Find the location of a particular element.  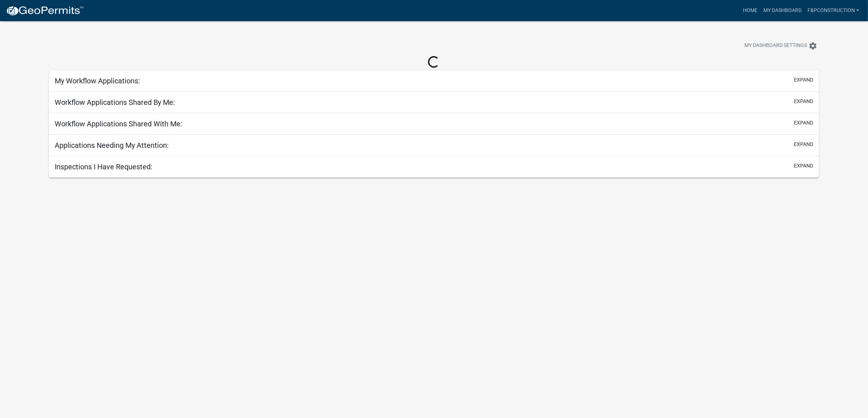

h5: Workflow Applications Shared With Me: is located at coordinates (118, 124).